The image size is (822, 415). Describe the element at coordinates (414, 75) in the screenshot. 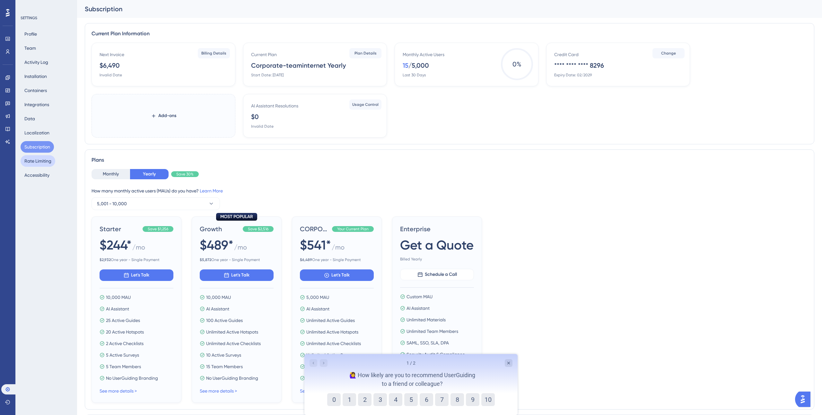

I see `div: Last 30 Days` at that location.